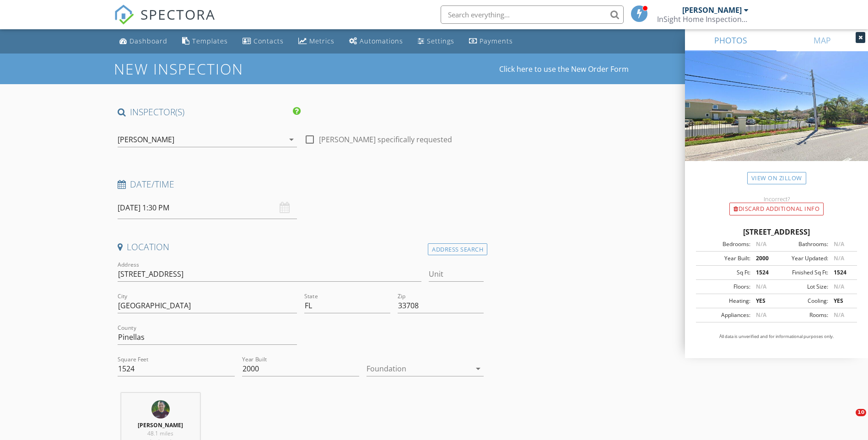 The image size is (868, 440). Describe the element at coordinates (458, 249) in the screenshot. I see `div: Address Search` at that location.